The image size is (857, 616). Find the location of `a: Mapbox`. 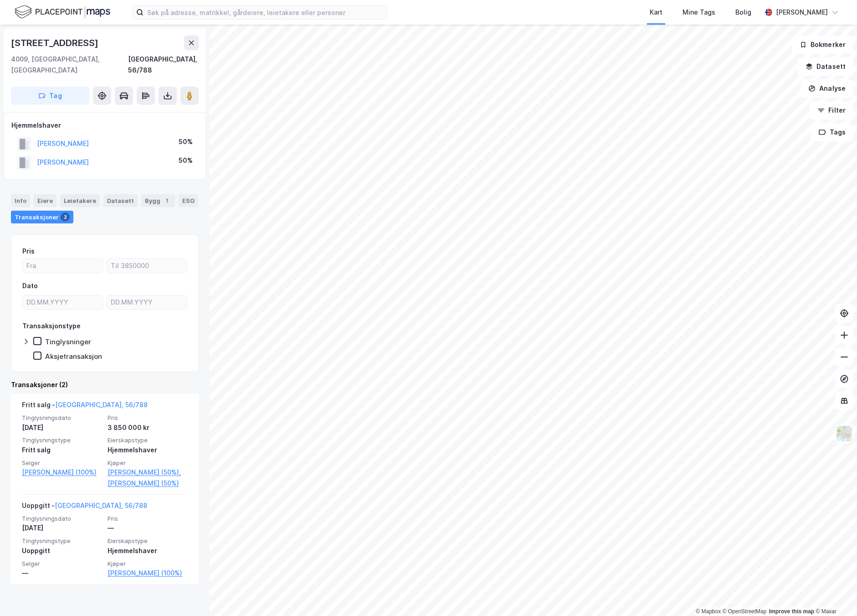

a: Mapbox is located at coordinates (708, 611).